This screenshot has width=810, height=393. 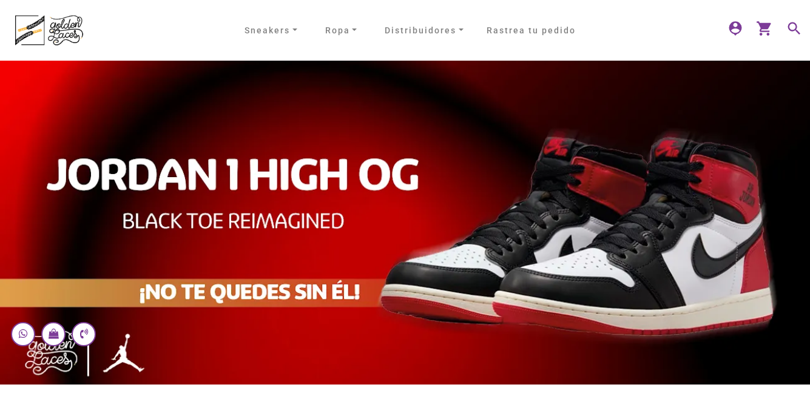 What do you see at coordinates (763, 27) in the screenshot?
I see `mat-icon: shopping_cart` at bounding box center [763, 27].